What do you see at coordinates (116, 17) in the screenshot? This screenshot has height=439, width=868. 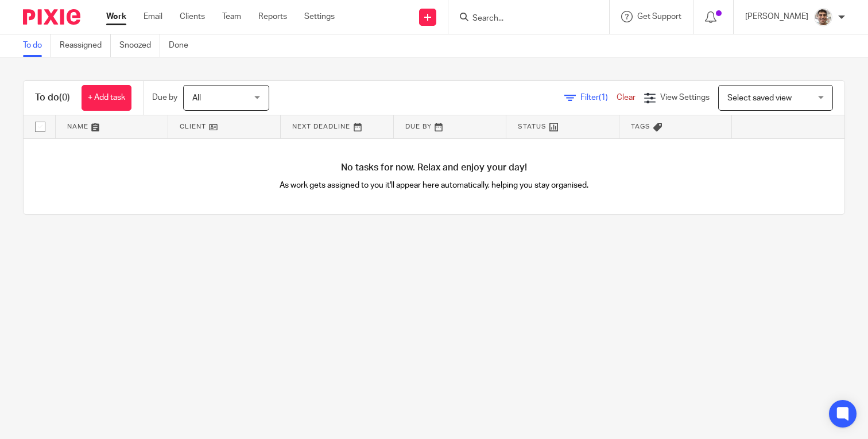 I see `a: Work` at bounding box center [116, 17].